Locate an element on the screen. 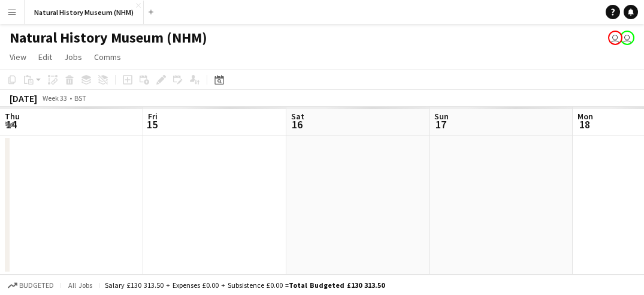  span: Week 33 is located at coordinates (55, 97).